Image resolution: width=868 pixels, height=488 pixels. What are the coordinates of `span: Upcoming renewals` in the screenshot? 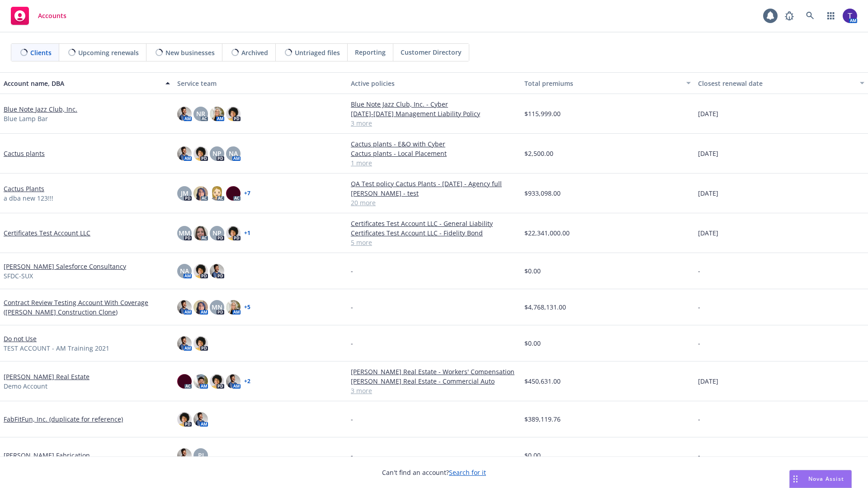 It's located at (109, 53).